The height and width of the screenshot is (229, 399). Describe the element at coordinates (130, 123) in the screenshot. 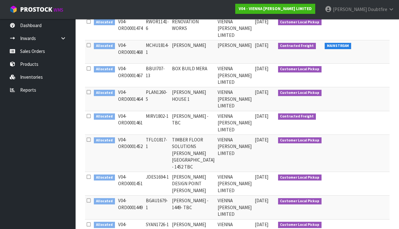

I see `td: V04-ORD0001461` at that location.